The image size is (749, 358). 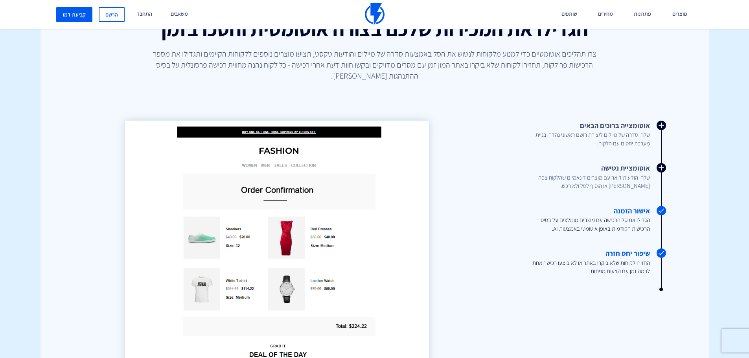 What do you see at coordinates (570, 220) in the screenshot?
I see `a: אישור הזמנה` at bounding box center [570, 220].